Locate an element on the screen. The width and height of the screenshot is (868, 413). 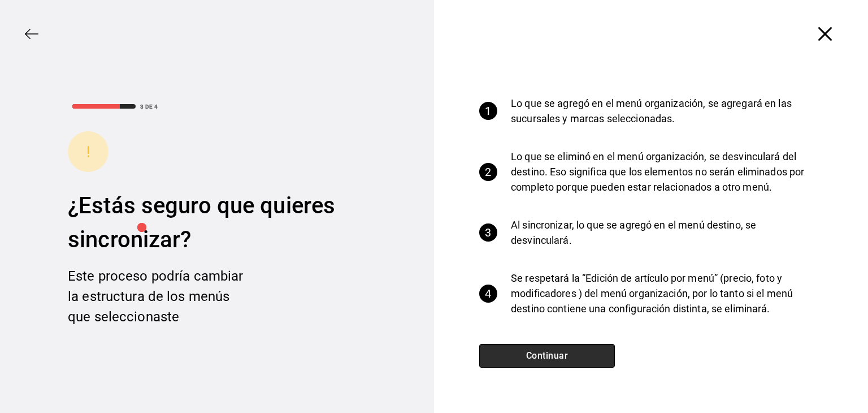
div: 3 DE 4 is located at coordinates (149, 106).